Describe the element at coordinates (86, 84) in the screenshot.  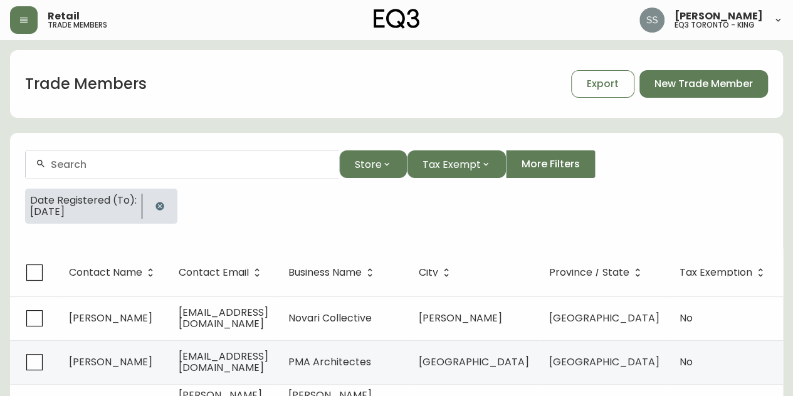
I see `h1: Trade Members` at that location.